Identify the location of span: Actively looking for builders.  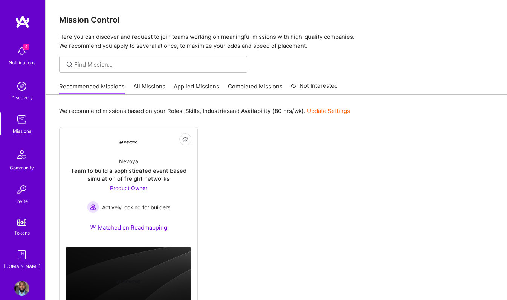
(136, 207).